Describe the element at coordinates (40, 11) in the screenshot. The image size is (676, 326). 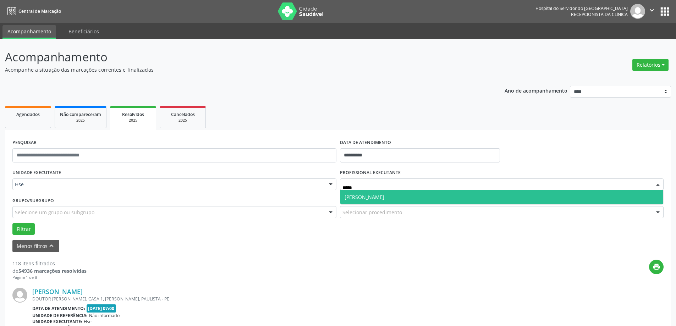
I see `span: Central de Marcação` at that location.